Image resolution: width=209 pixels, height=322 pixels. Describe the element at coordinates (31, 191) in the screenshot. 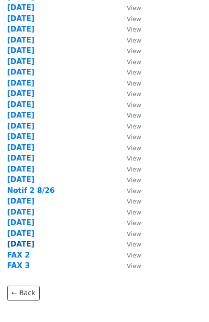

I see `a: Notif 2 8/26` at that location.